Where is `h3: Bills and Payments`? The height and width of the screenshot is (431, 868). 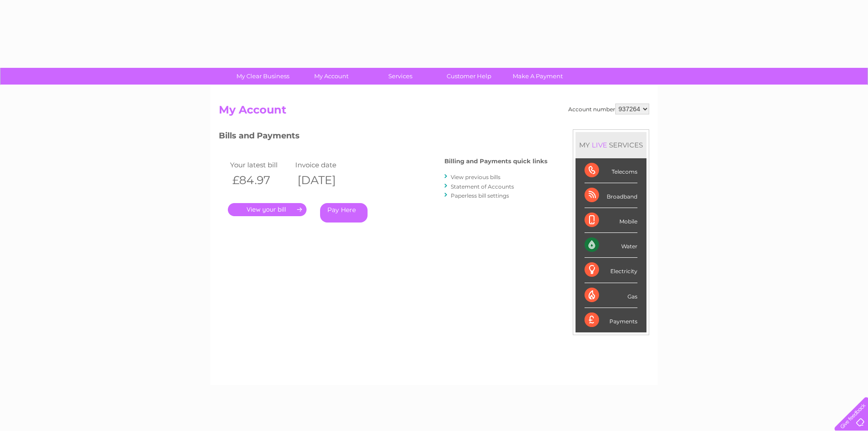 h3: Bills and Payments is located at coordinates (383, 137).